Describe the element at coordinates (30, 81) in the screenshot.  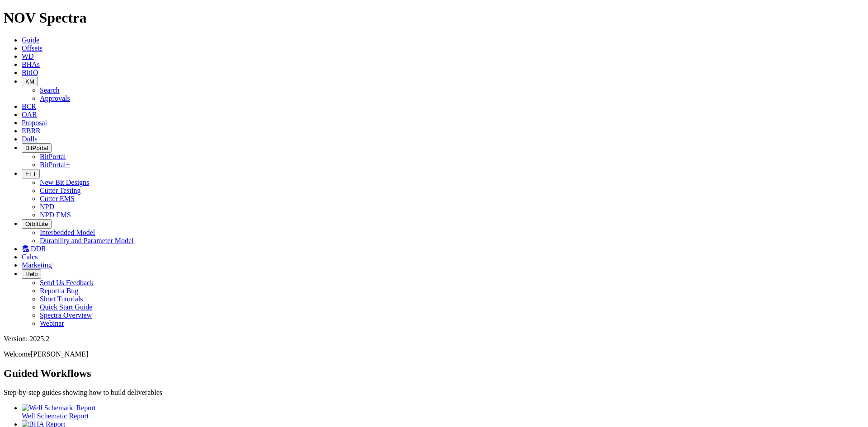
I see `span: KM` at that location.